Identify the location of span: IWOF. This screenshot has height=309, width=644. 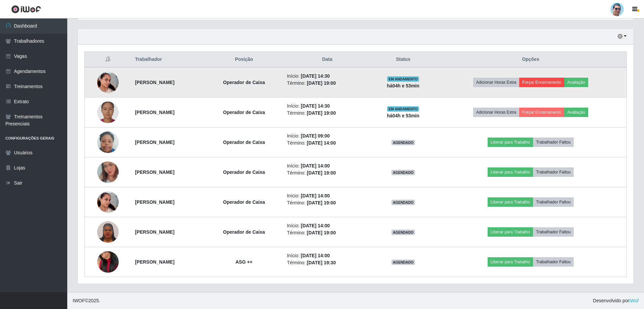
(78, 301).